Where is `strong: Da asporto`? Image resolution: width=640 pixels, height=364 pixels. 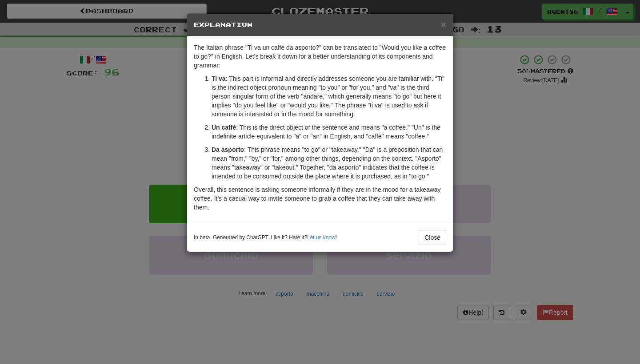
strong: Da asporto is located at coordinates (228, 150).